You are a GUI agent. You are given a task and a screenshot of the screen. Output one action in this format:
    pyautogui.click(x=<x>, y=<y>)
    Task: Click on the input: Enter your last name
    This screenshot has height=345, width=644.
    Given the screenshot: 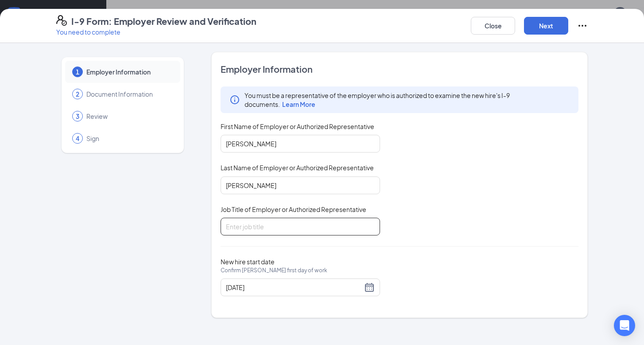 What is the action you would take?
    pyautogui.click(x=300, y=185)
    